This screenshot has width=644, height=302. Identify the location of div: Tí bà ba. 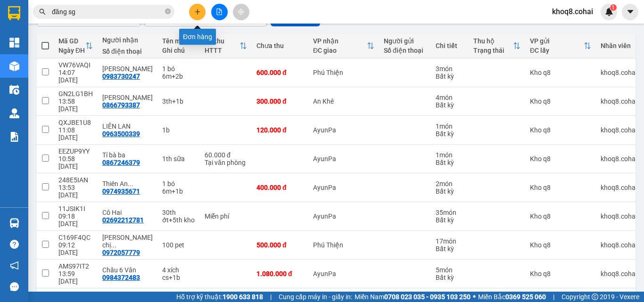
(127, 155).